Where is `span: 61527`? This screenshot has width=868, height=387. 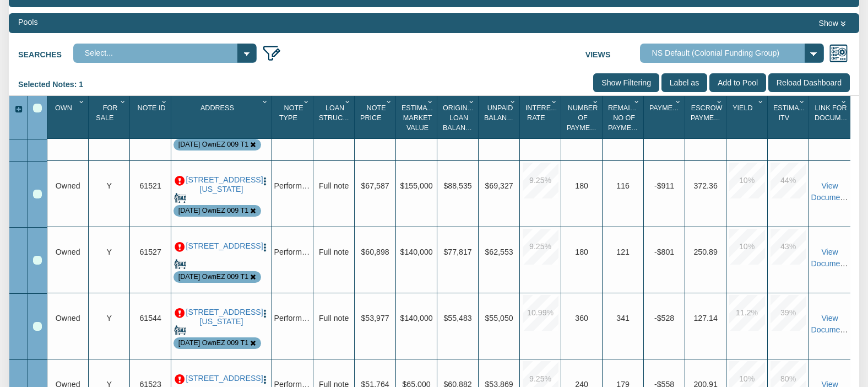
span: 61527 is located at coordinates (150, 252).